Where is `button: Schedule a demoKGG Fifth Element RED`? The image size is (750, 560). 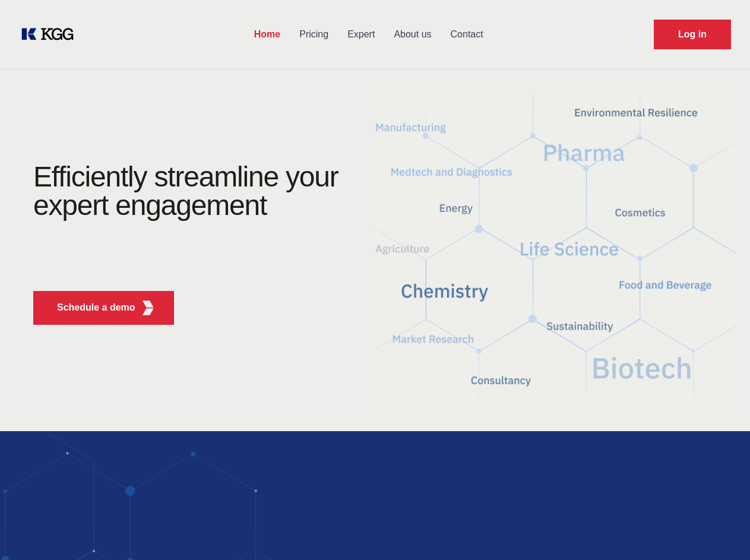 button: Schedule a demoKGG Fifth Element RED is located at coordinates (103, 307).